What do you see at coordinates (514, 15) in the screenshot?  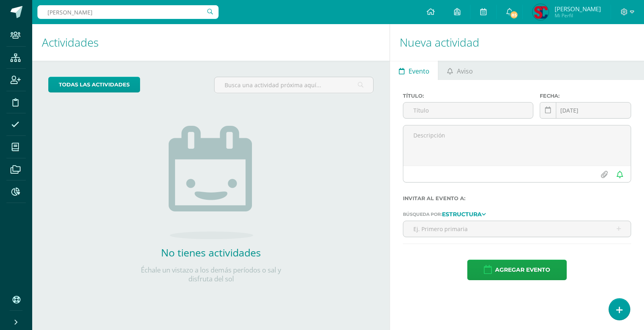 I see `span: 85` at bounding box center [514, 15].